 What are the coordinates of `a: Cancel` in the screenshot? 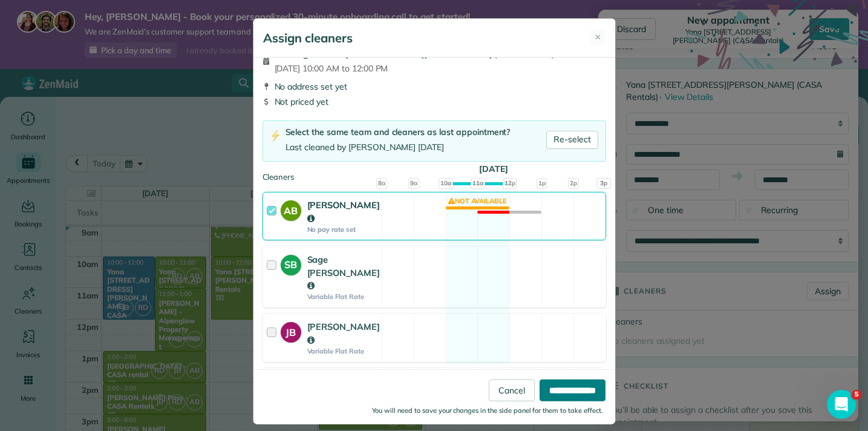 It's located at (512, 391).